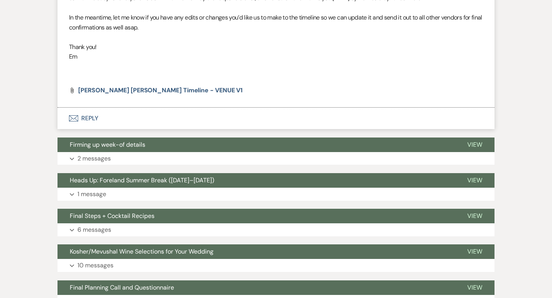 The image size is (552, 298). I want to click on span: Kosher/Mevushal Wine Selections for Your Wedding, so click(141, 251).